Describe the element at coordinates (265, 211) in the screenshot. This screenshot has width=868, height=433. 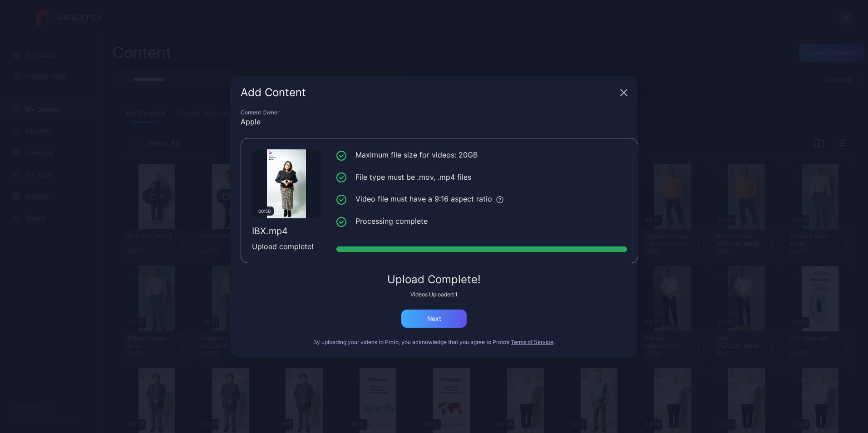
I see `div: 00:50` at that location.